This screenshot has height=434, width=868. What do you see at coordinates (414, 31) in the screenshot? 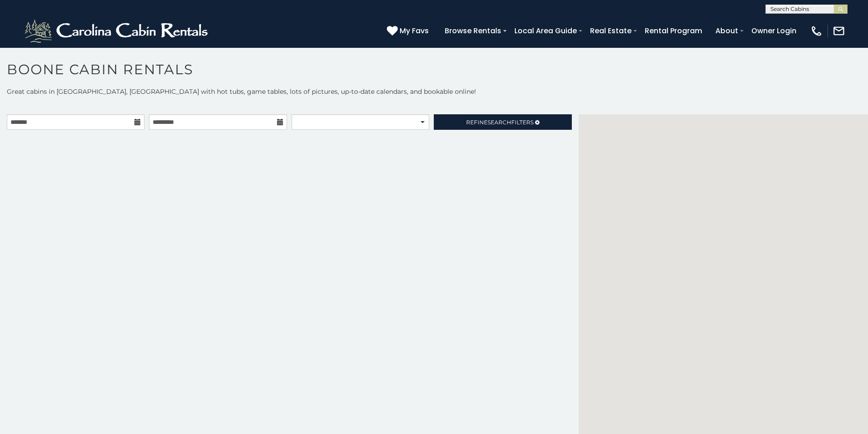
I see `span: My Favs` at bounding box center [414, 31].